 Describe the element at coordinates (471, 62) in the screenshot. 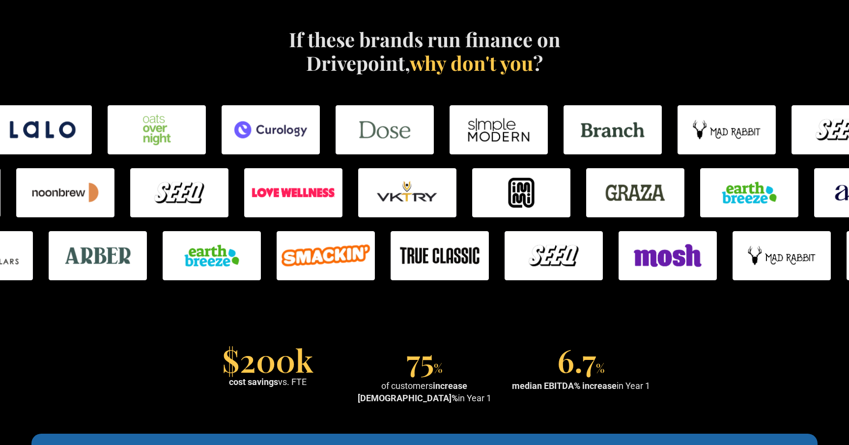

I see `span: why don't you` at that location.